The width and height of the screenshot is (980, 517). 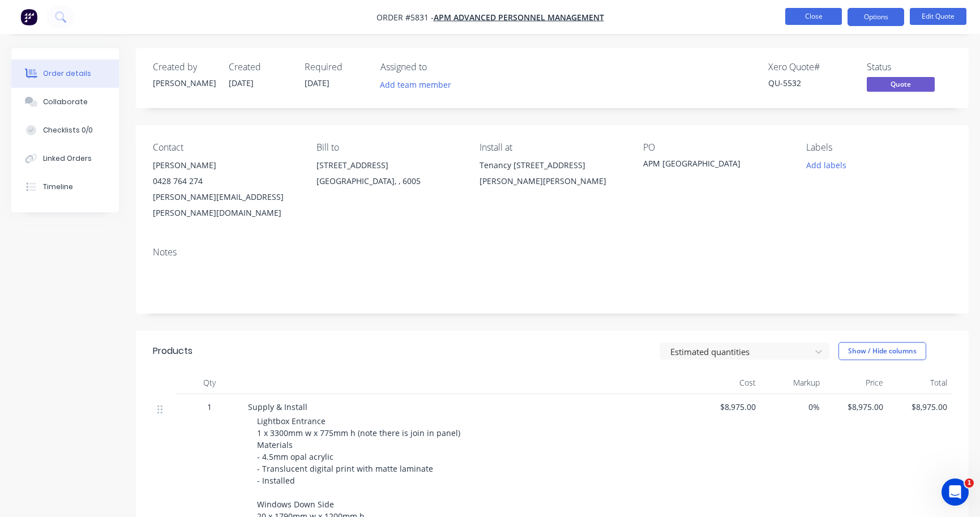 What do you see at coordinates (552, 147) in the screenshot?
I see `div: Install at` at bounding box center [552, 147].